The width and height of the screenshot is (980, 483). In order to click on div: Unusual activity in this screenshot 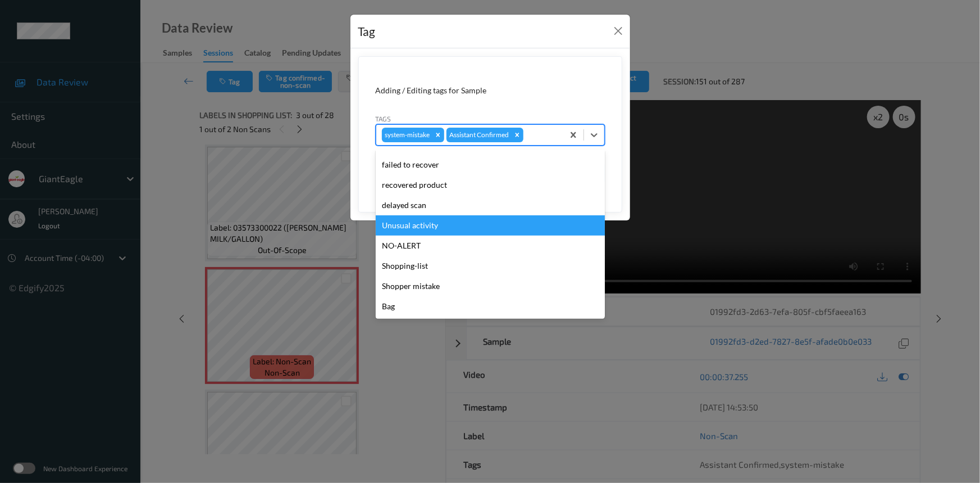, I will do `click(490, 226)`.